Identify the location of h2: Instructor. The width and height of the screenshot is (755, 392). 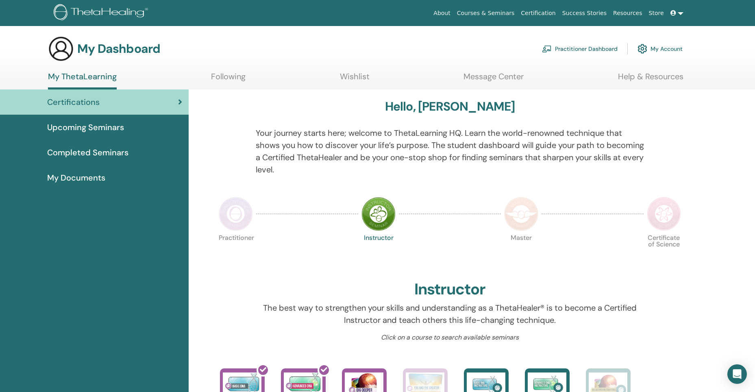
(450, 289).